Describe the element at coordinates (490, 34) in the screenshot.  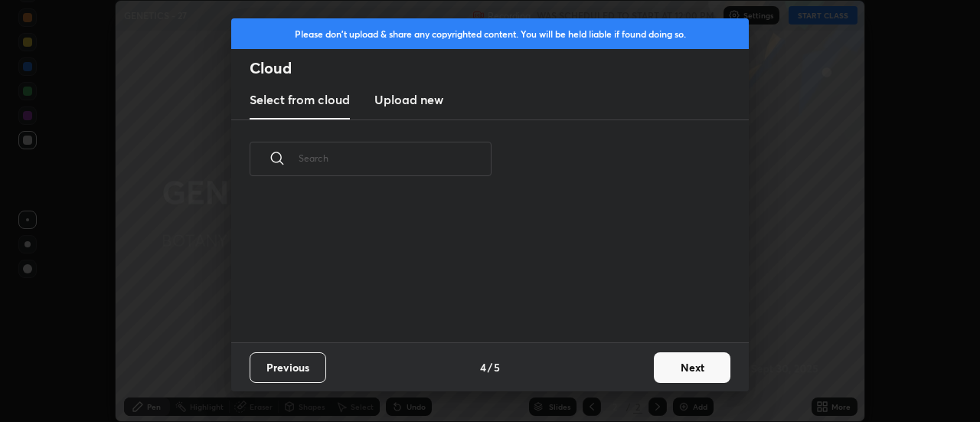
I see `div: Please don't upload & share any copyrighted content. You will be held liable if found doing so.` at that location.